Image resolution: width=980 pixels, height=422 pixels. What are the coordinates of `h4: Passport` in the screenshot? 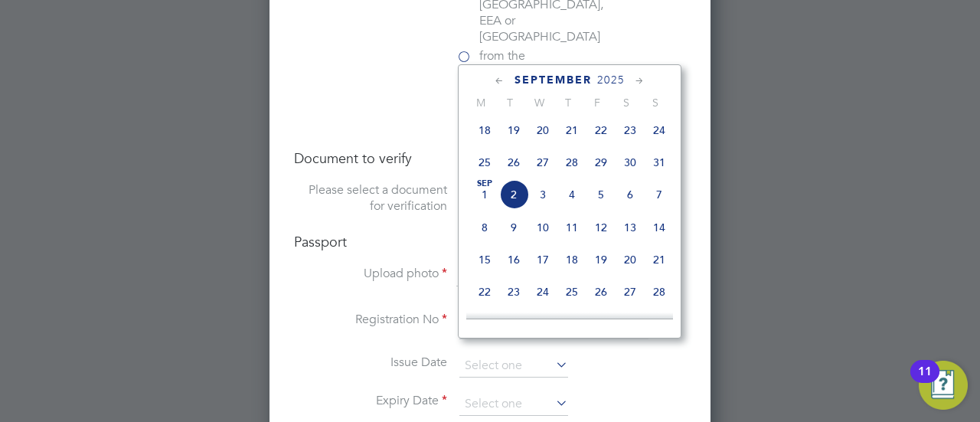 It's located at (490, 241).